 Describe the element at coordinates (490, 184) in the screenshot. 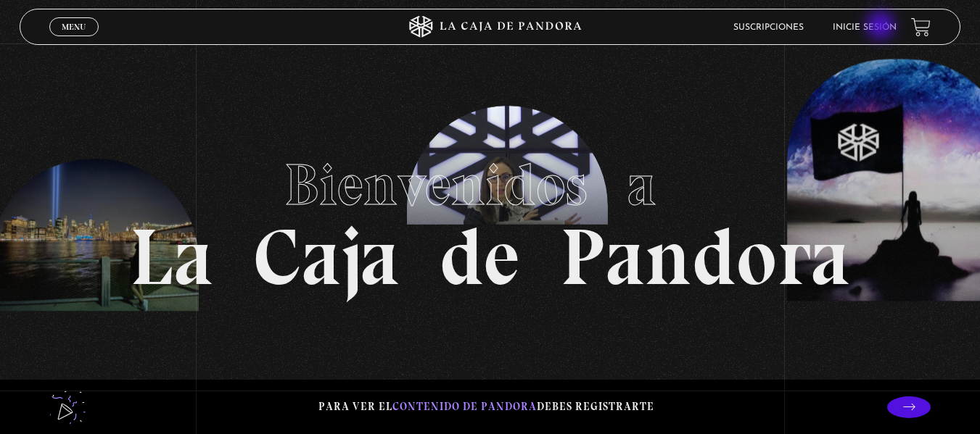

I see `span: Bienvenidos a` at that location.